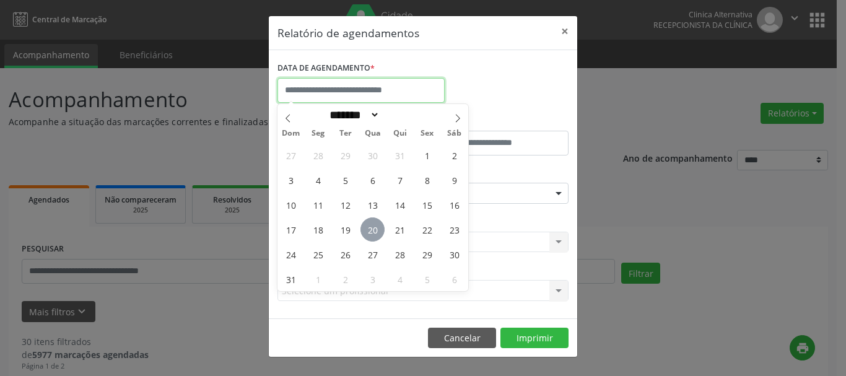  What do you see at coordinates (318, 229) in the screenshot?
I see `span: Agosto 18, 2025` at bounding box center [318, 229].